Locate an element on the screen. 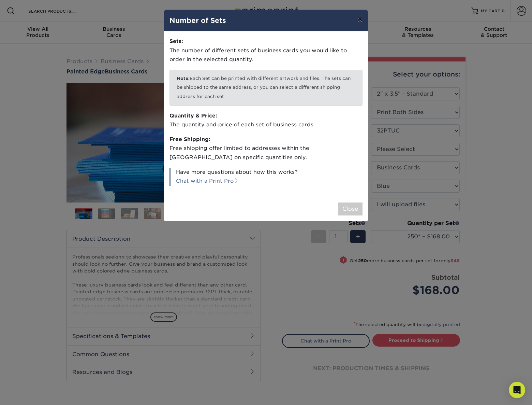 This screenshot has height=405, width=532. strong: Free Shipping: is located at coordinates (190, 139).